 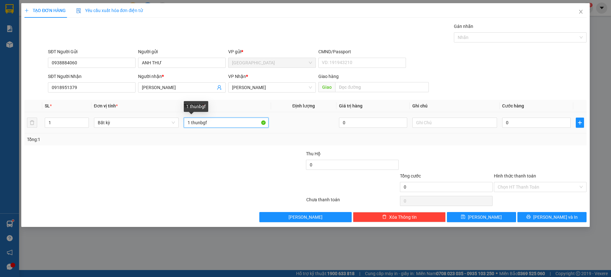 What do you see at coordinates (454, 123) in the screenshot?
I see `input: Ghi Chú` at bounding box center [454, 123].